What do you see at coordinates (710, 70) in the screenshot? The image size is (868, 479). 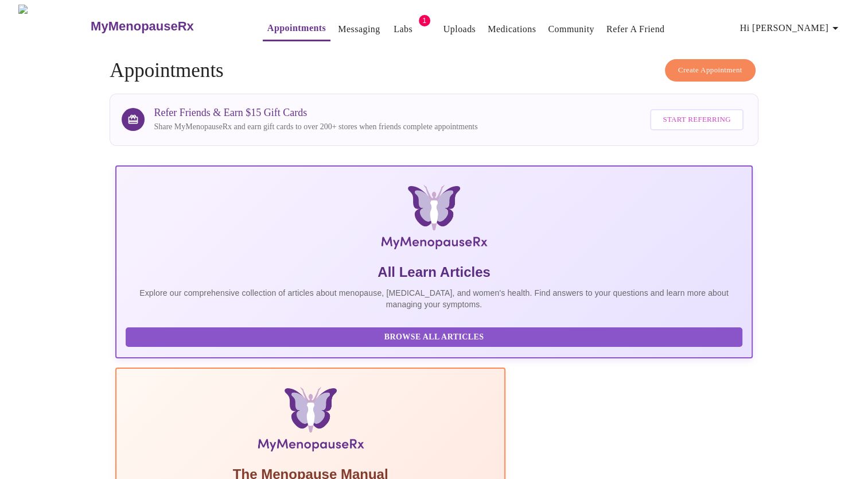 I see `button: Create Appointment` at bounding box center [710, 70].